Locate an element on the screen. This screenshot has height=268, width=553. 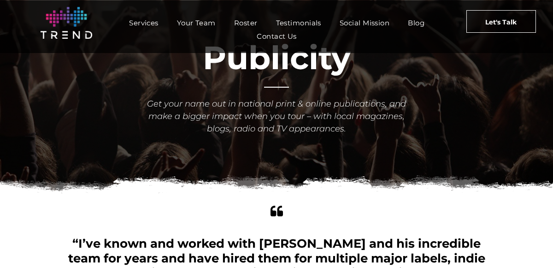
a: Your Team is located at coordinates (196, 23).